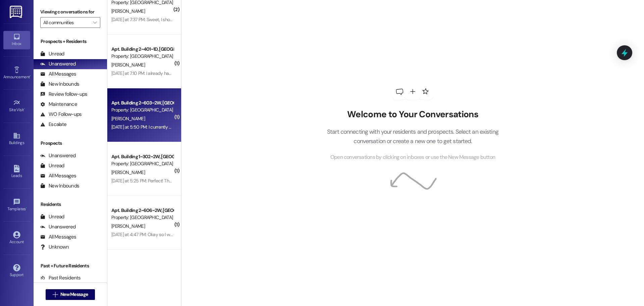  I want to click on a: Site Visit •, so click(17, 106).